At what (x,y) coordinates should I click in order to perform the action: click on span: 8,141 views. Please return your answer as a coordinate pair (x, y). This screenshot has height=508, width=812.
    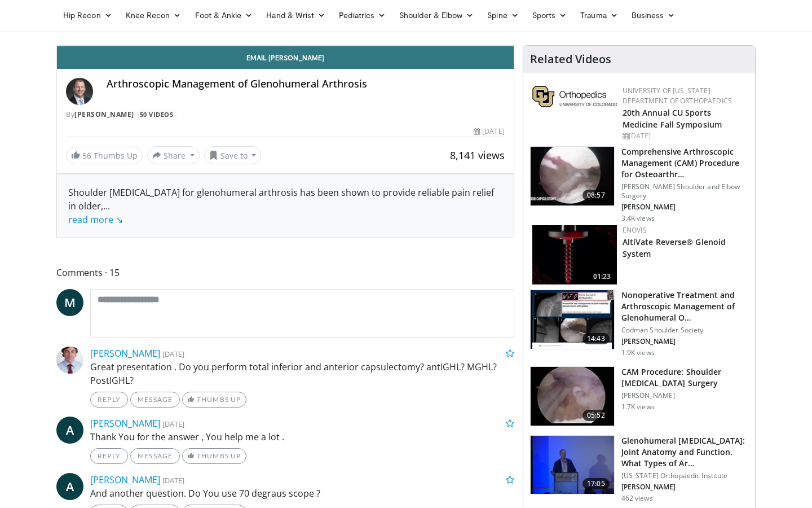
    Looking at the image, I should click on (477, 155).